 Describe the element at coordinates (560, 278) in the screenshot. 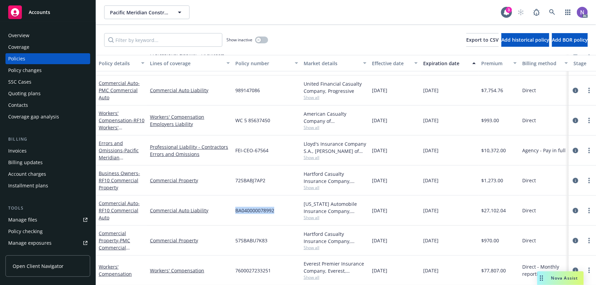

I see `button: Nova Assist` at that location.